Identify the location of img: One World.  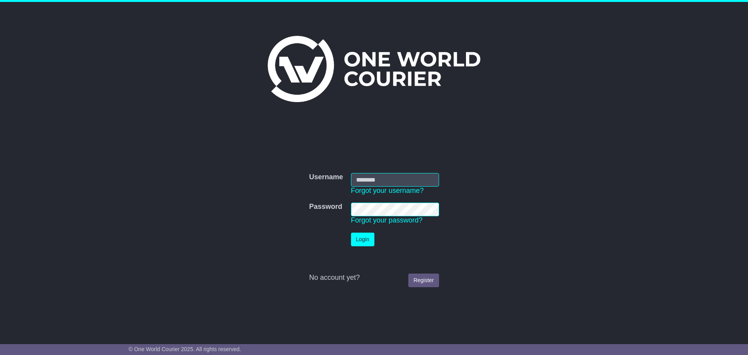
(374, 69).